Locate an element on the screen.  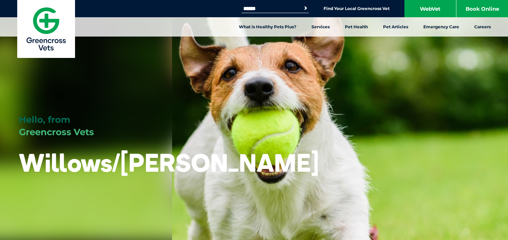
a: Find Your Local Greencross Vet is located at coordinates (357, 9).